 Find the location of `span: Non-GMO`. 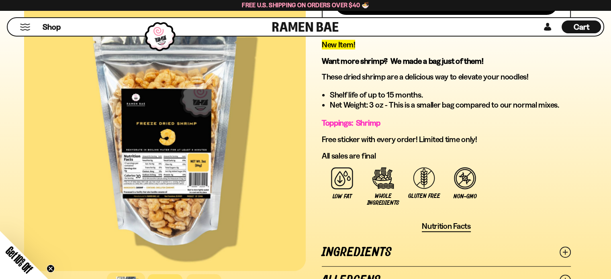

span: Non-GMO is located at coordinates (465, 197).